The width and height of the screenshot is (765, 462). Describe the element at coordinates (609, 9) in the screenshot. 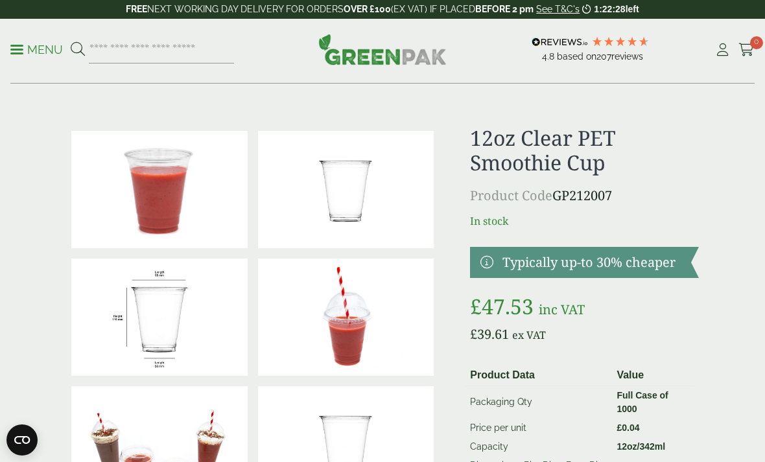

I see `span: 1:22:28` at that location.